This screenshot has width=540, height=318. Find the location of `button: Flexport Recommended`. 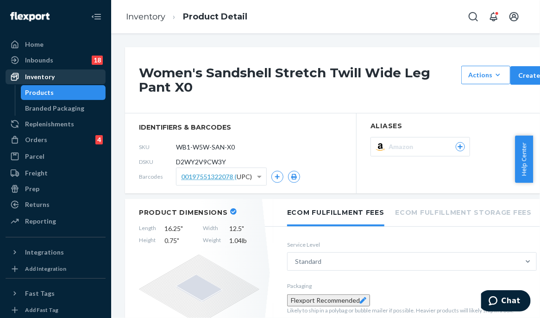

button: Flexport Recommended is located at coordinates (328, 300).